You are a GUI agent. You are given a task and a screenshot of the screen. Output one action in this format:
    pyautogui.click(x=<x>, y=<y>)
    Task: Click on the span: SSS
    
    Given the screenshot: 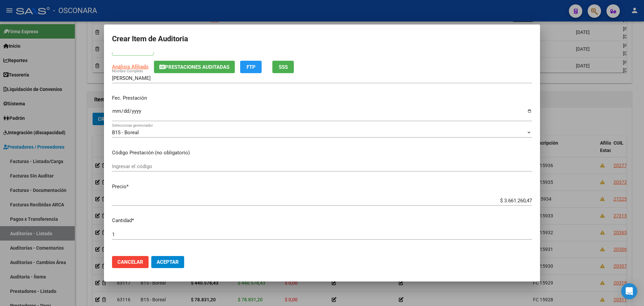 What is the action you would take?
    pyautogui.click(x=283, y=67)
    